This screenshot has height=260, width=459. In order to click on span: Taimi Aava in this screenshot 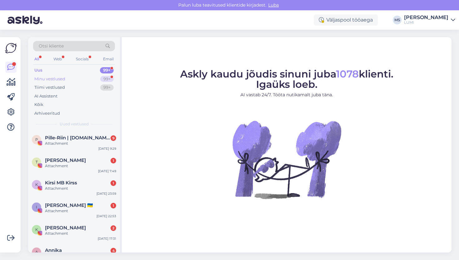, I will do `click(65, 160)`.